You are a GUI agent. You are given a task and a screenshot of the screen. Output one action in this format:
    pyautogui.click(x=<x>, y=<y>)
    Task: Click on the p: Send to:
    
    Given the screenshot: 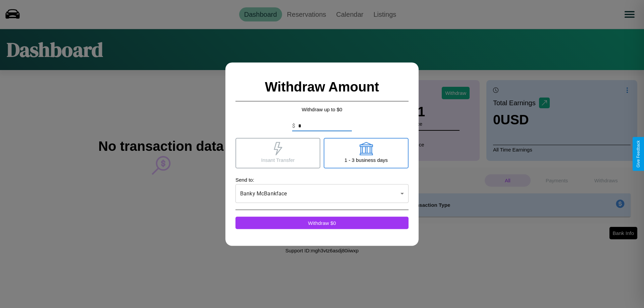 What is the action you would take?
    pyautogui.click(x=322, y=179)
    